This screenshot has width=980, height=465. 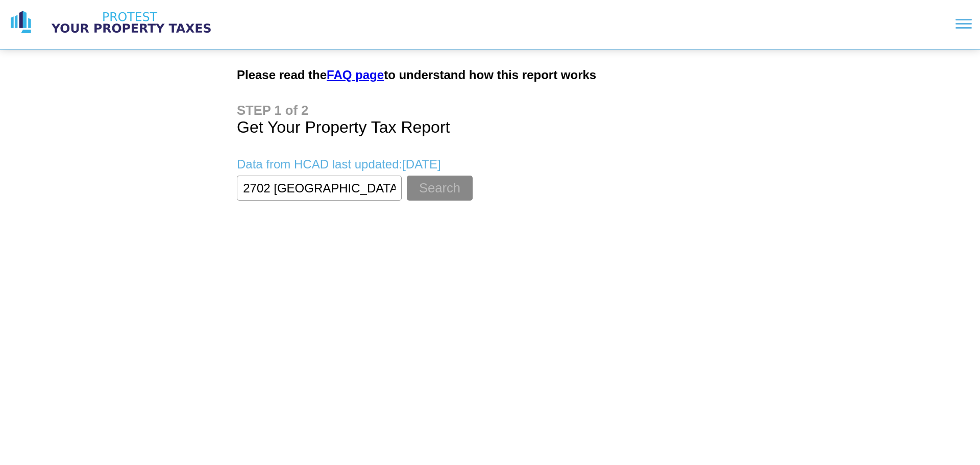 What do you see at coordinates (114, 23) in the screenshot?
I see `a: logo logo text` at bounding box center [114, 23].